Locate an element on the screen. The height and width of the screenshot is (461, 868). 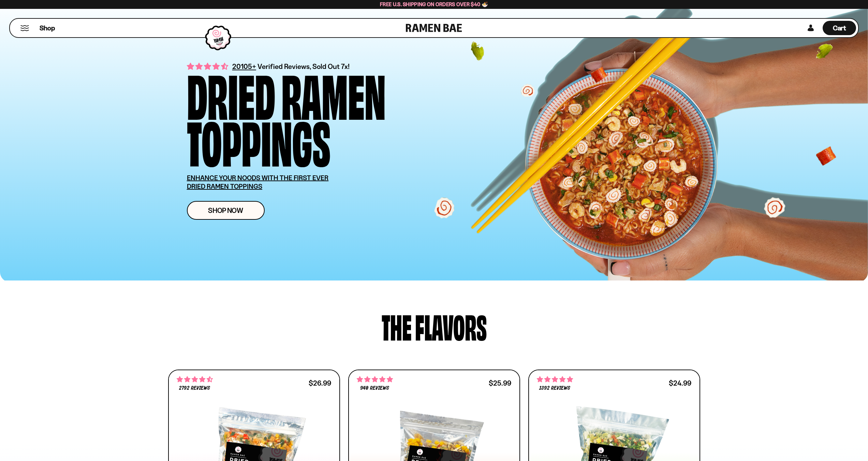
div: flavors is located at coordinates (451, 326).